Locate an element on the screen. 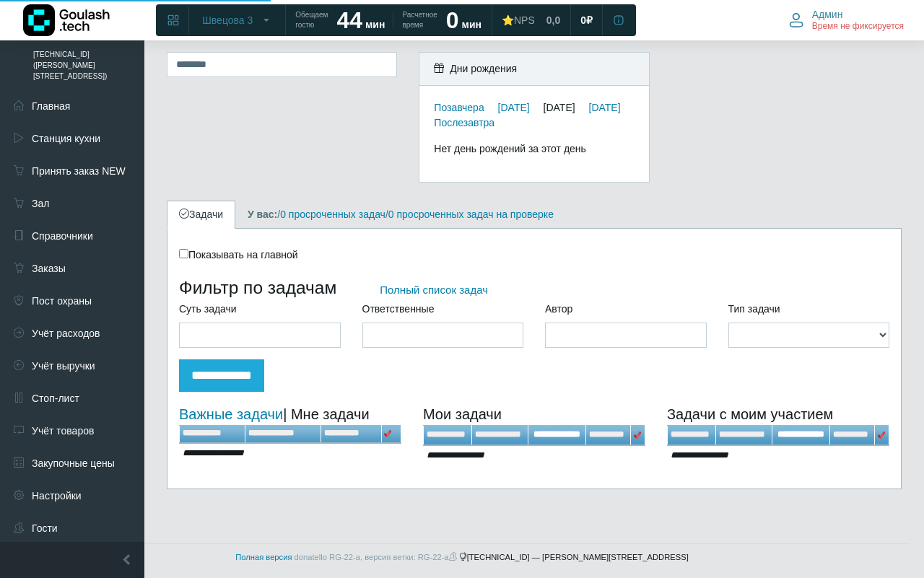  a: Полный список задач is located at coordinates (434, 289).